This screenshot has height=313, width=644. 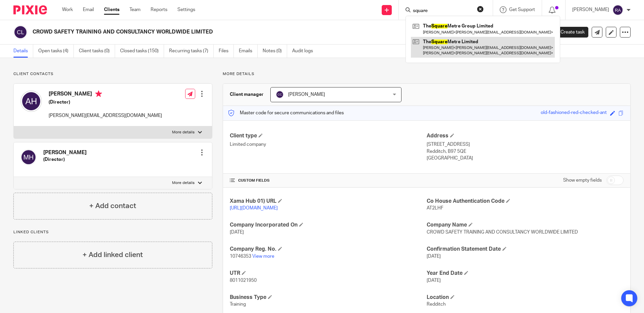 What do you see at coordinates (328, 225) in the screenshot?
I see `h4: Company Incorporated On` at bounding box center [328, 225].